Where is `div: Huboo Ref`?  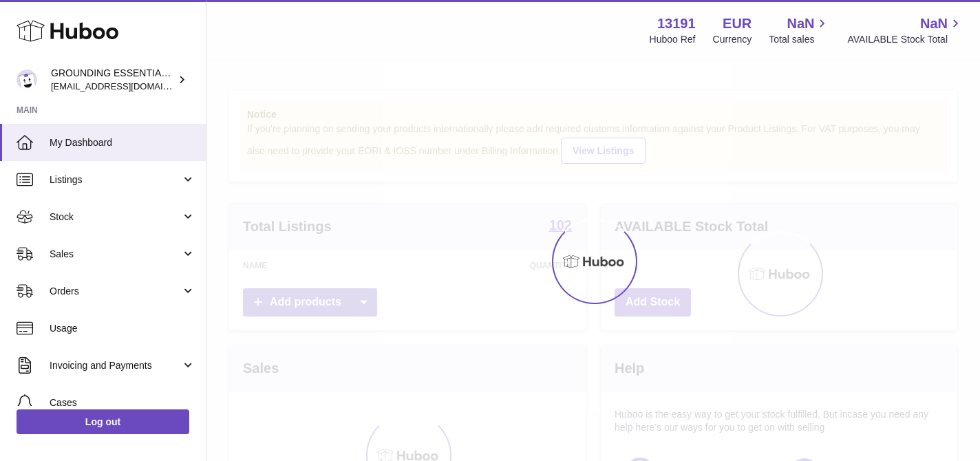 div: Huboo Ref is located at coordinates (672, 39).